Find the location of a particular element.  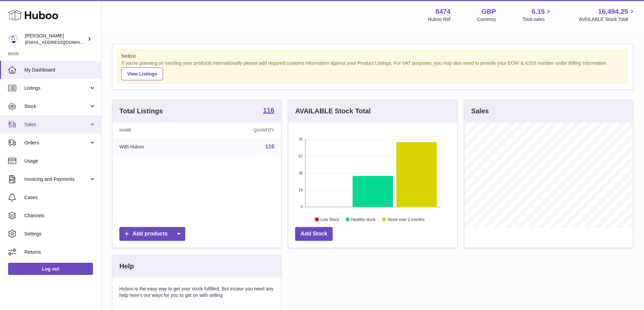

a: View Listings is located at coordinates (142, 74).